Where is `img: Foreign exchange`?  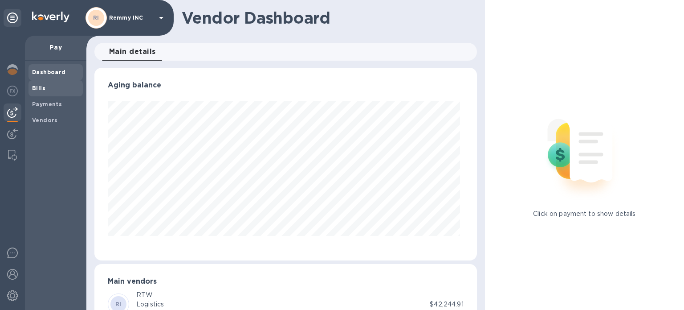 img: Foreign exchange is located at coordinates (12, 91).